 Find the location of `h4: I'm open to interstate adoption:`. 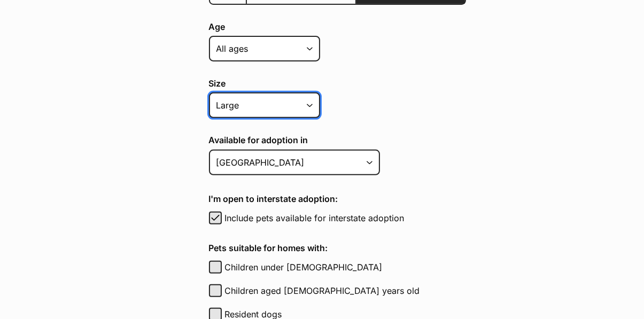

h4: I'm open to interstate adoption: is located at coordinates (337, 198).